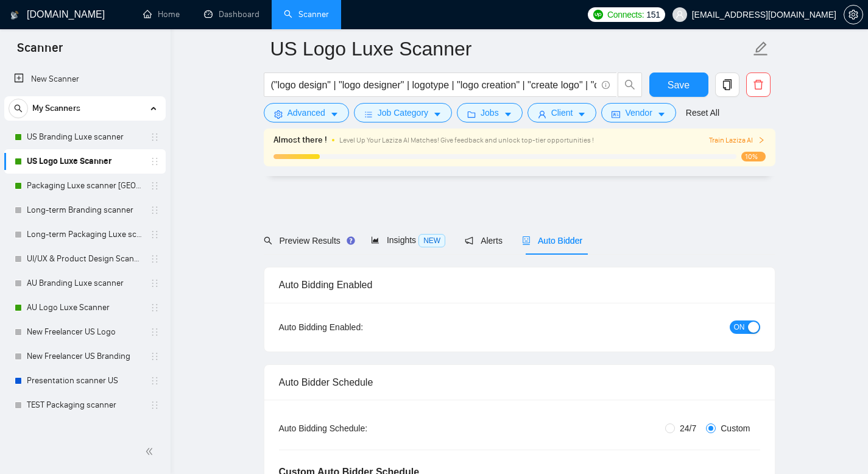  I want to click on a: TEST Packaging scanner, so click(84, 405).